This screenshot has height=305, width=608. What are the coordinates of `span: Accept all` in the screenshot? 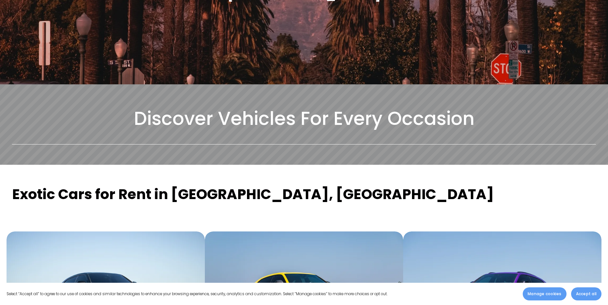 It's located at (586, 294).